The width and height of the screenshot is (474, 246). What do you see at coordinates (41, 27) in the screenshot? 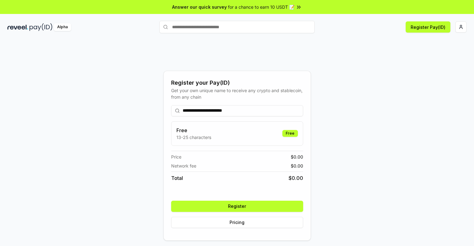
I see `img: pay_id` at bounding box center [41, 27].